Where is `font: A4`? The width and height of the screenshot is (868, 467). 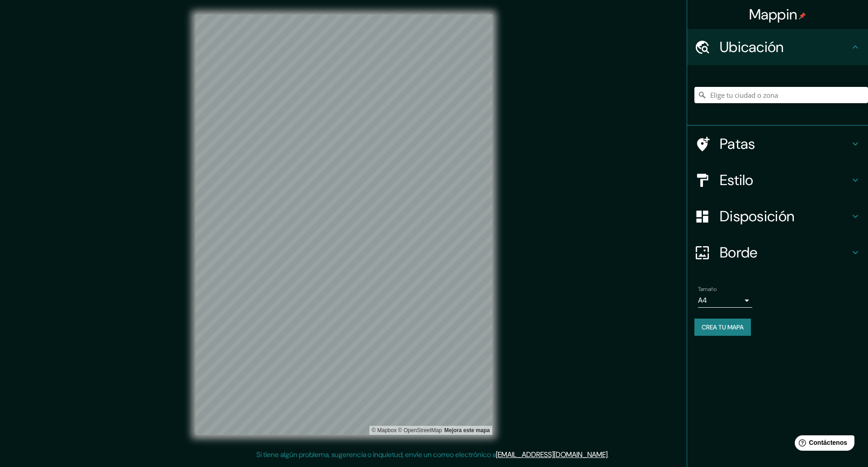
font: A4 is located at coordinates (702, 300).